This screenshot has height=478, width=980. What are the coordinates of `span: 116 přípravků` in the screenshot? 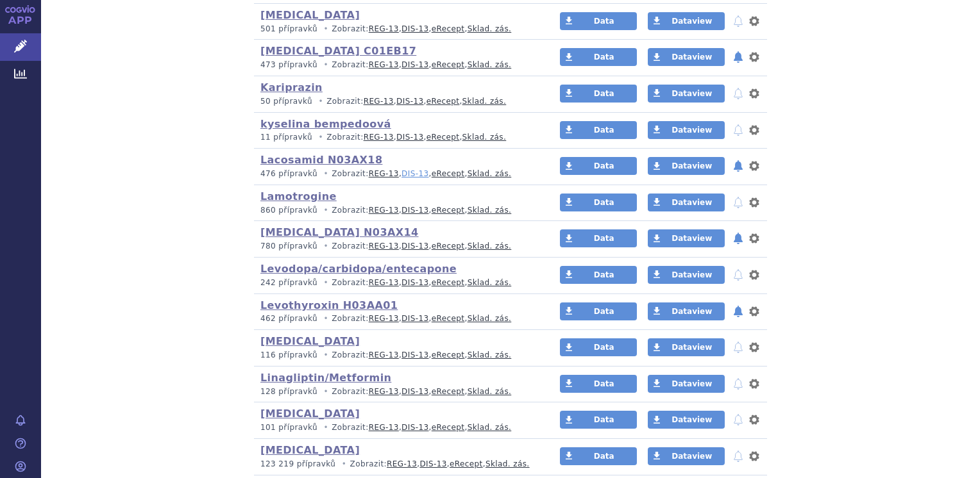 It's located at (288, 355).